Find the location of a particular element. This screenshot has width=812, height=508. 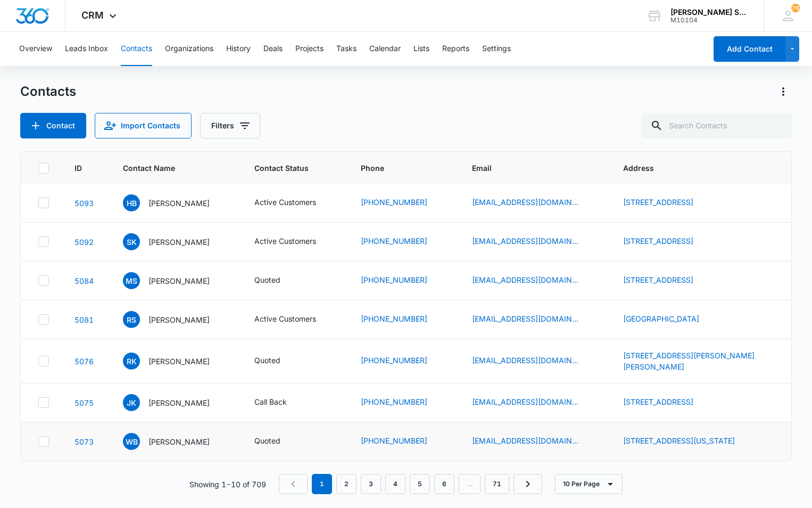

div: Contact Name - John Kiser - Select to Edit Field is located at coordinates (176, 402).